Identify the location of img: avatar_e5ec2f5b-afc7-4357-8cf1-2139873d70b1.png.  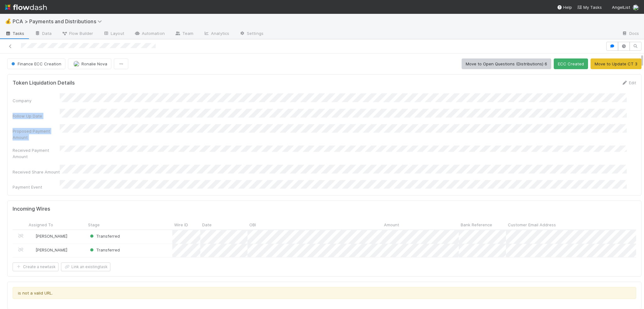
(636, 8).